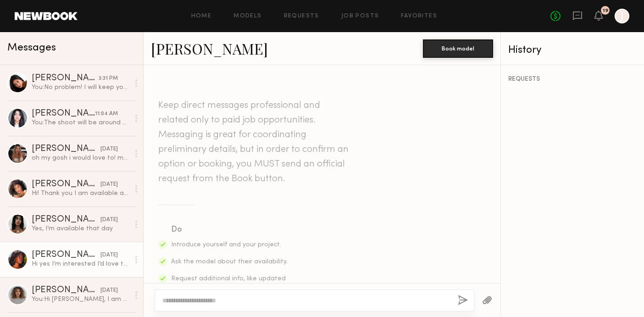  I want to click on span: Messages, so click(32, 48).